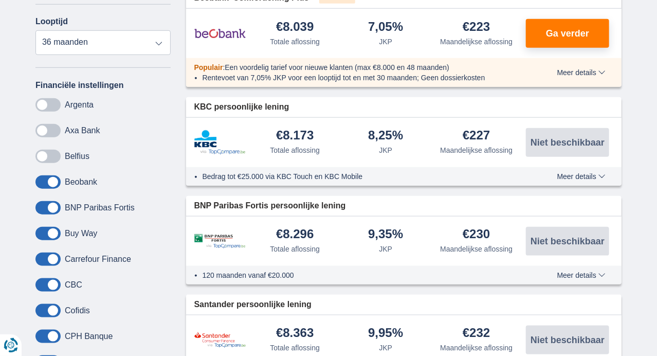  I want to click on img: product.pl.alt Beobank, so click(220, 33).